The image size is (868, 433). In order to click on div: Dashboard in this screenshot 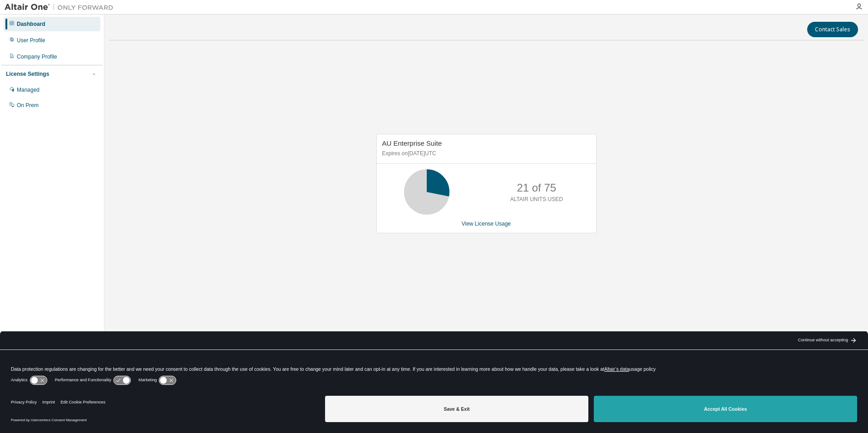, I will do `click(31, 24)`.